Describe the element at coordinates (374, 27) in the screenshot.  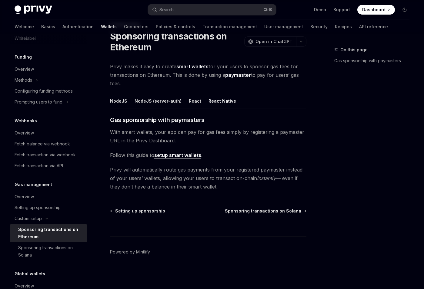
I see `a: API reference` at that location.